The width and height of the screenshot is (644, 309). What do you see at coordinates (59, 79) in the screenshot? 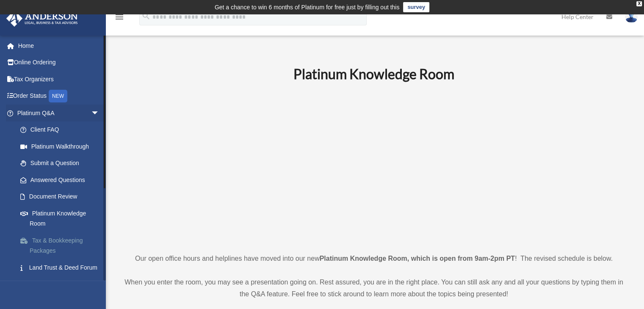
I see `a: Tax Organizers` at bounding box center [59, 79].